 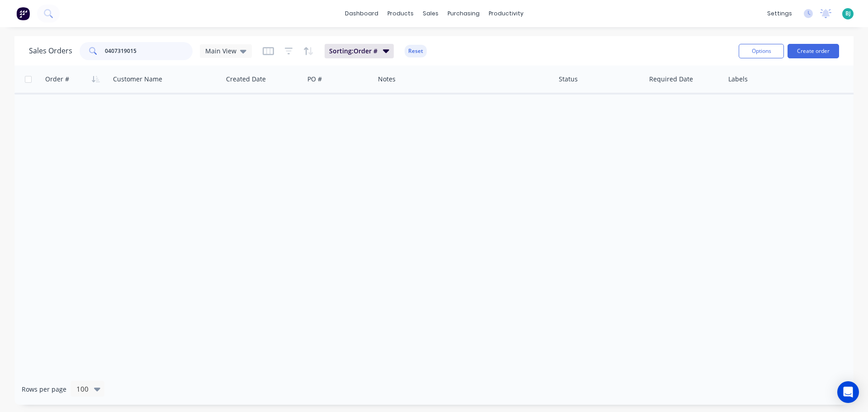 I want to click on div: Order #, so click(x=57, y=79).